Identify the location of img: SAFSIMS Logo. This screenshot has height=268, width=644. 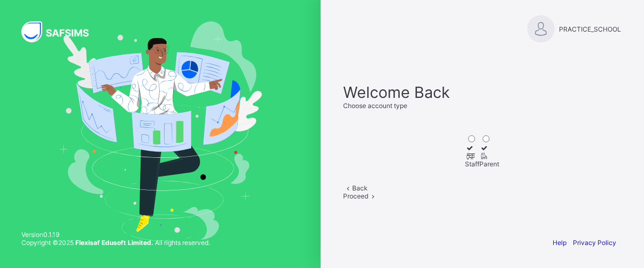
(61, 31).